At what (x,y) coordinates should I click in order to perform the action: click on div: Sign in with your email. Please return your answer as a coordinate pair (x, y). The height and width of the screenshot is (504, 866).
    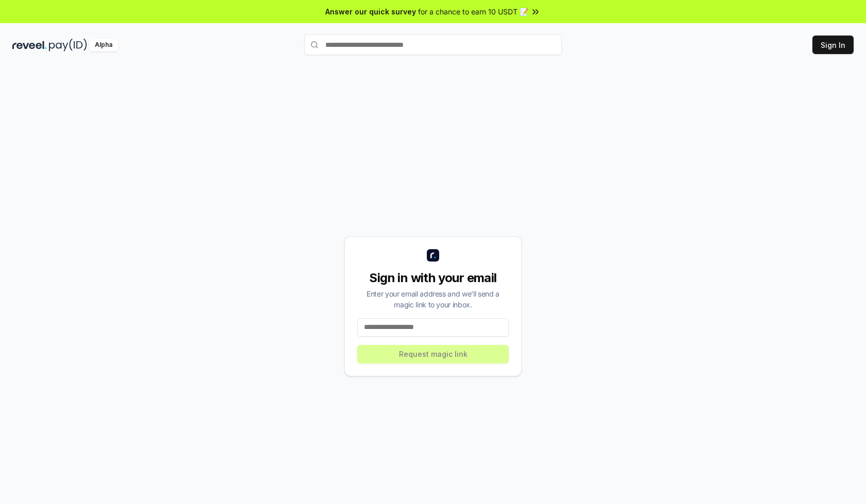
    Looking at the image, I should click on (433, 278).